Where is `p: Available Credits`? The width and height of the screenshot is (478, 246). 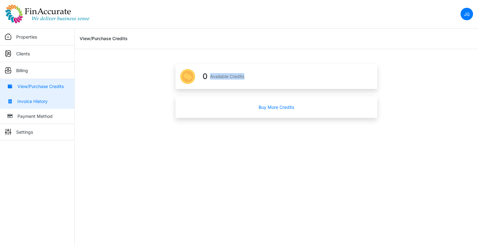 p: Available Credits is located at coordinates (227, 76).